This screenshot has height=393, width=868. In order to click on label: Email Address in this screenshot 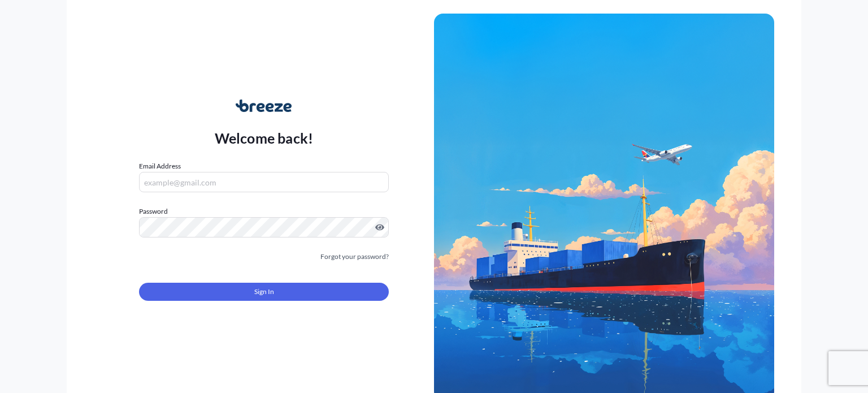, I will do `click(160, 166)`.